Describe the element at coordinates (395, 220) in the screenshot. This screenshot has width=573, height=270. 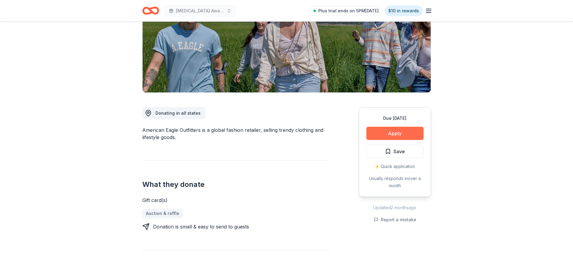
I see `button: Report a mistake` at that location.